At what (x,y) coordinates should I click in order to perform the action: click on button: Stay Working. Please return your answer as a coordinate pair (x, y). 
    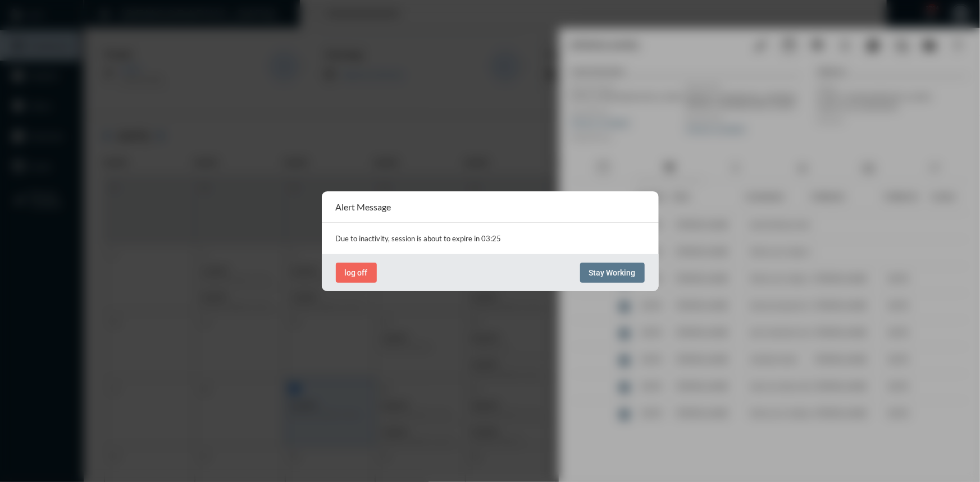
    Looking at the image, I should click on (612, 273).